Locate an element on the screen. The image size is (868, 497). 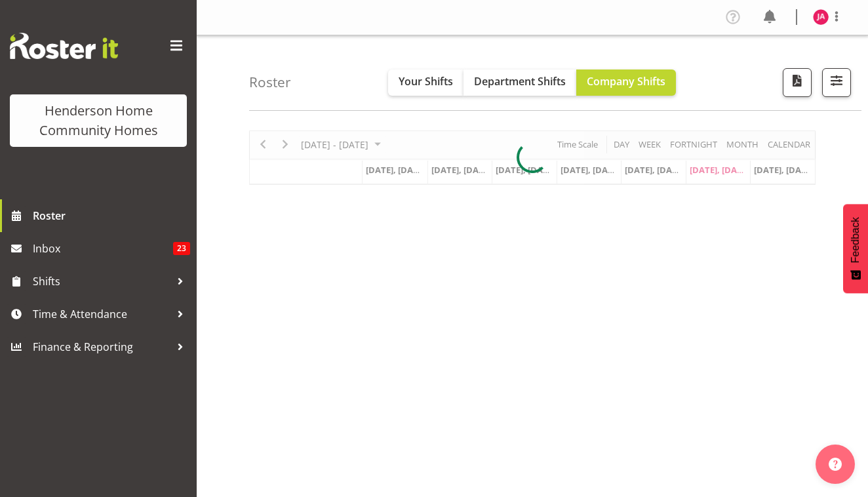
span: Company Shifts is located at coordinates (626, 81).